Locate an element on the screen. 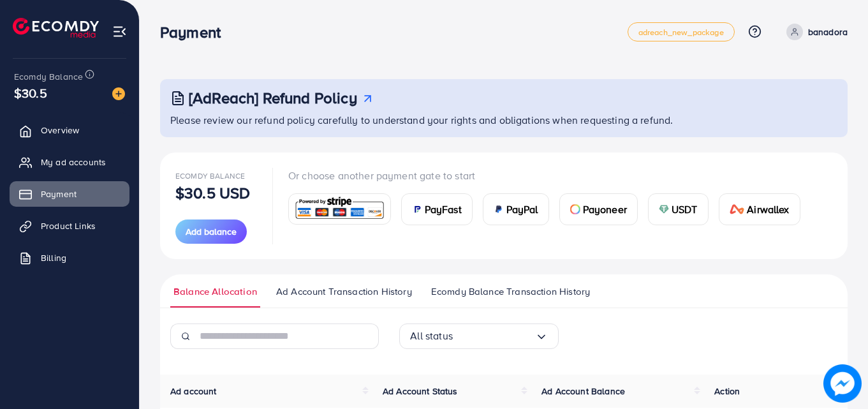 The width and height of the screenshot is (868, 409). span: Add balance is located at coordinates (212, 231).